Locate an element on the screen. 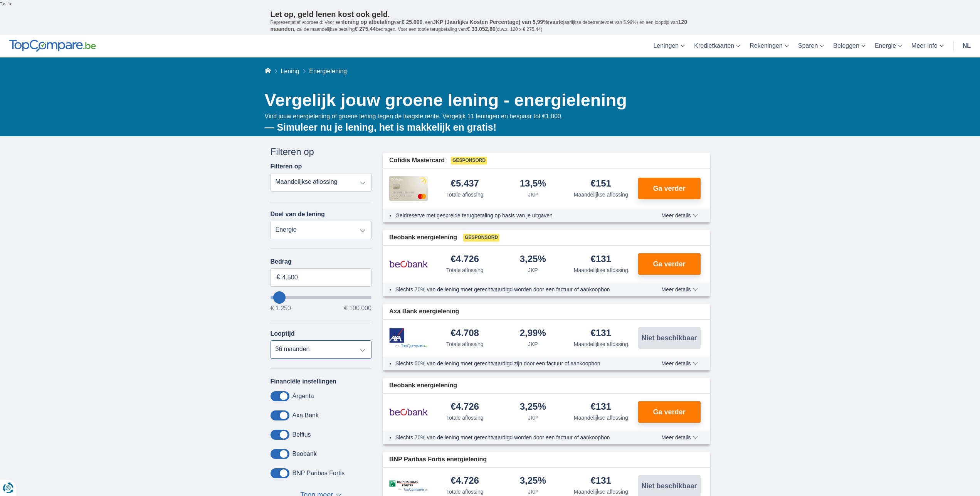 The width and height of the screenshot is (980, 496). span: € 100.000 is located at coordinates (357, 308).